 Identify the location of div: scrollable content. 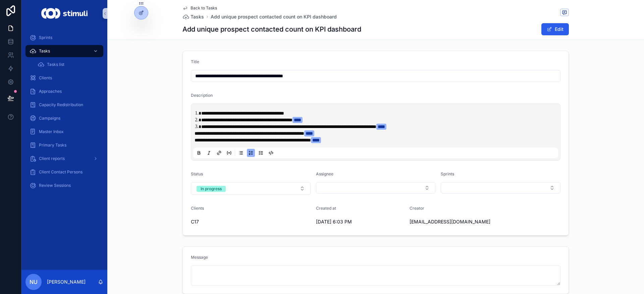
(65, 114).